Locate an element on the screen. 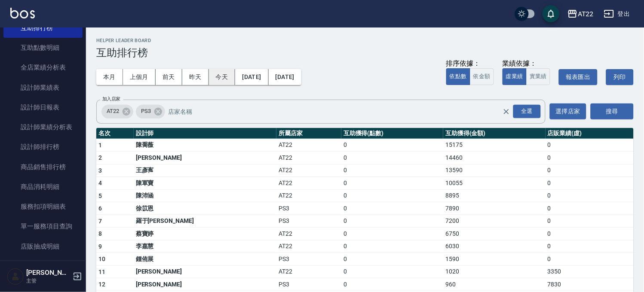 Image resolution: width=644 pixels, height=292 pixels. button: 依點數 is located at coordinates (458, 76).